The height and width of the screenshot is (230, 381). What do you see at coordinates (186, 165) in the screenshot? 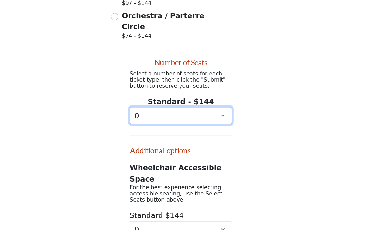
I see `span: Wheelchair Accessible Space` at bounding box center [186, 165].